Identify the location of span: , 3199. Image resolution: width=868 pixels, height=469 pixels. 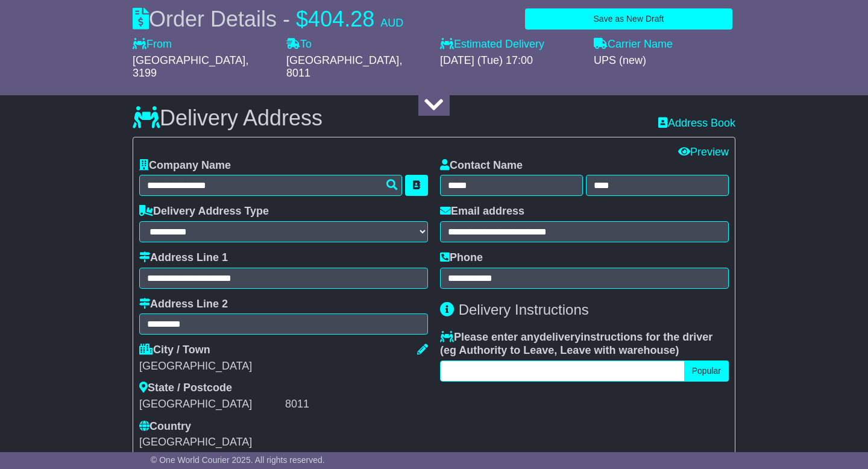
(190, 67).